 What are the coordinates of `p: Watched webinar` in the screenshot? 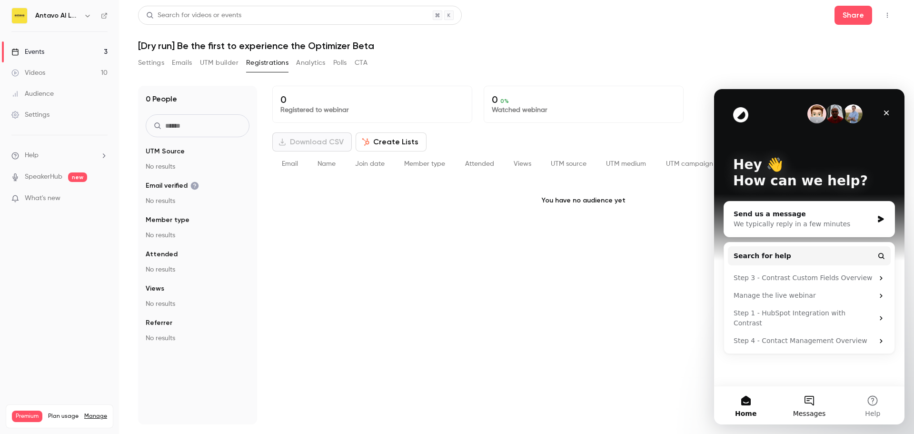 It's located at (583, 110).